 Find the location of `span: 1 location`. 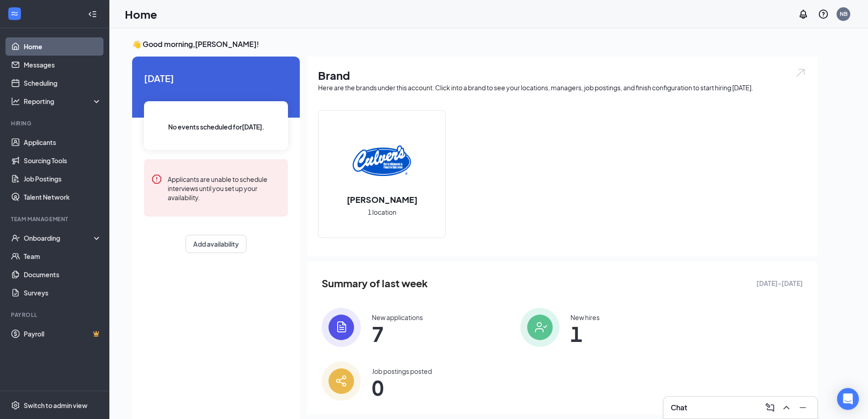

span: 1 location is located at coordinates (382, 212).